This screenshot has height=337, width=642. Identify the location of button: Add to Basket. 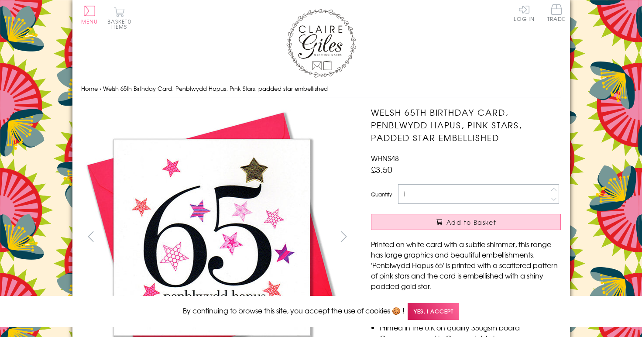
(466, 222).